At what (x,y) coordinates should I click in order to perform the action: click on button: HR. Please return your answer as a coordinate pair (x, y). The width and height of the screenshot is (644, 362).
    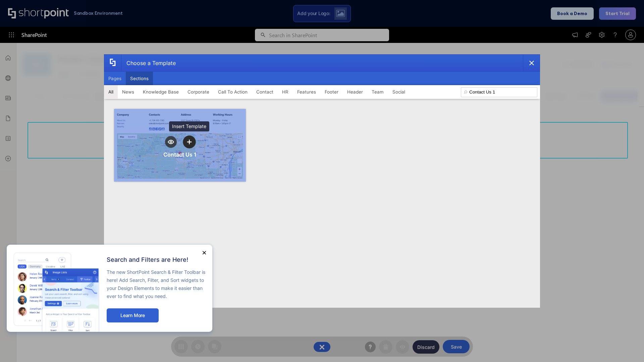
    Looking at the image, I should click on (285, 92).